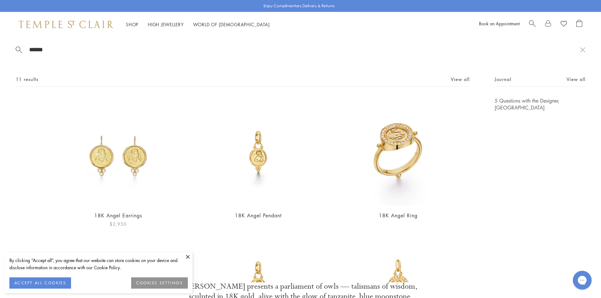 The width and height of the screenshot is (601, 298). Describe the element at coordinates (40, 283) in the screenshot. I see `button: ACCEPT ALL COOKIES` at that location.